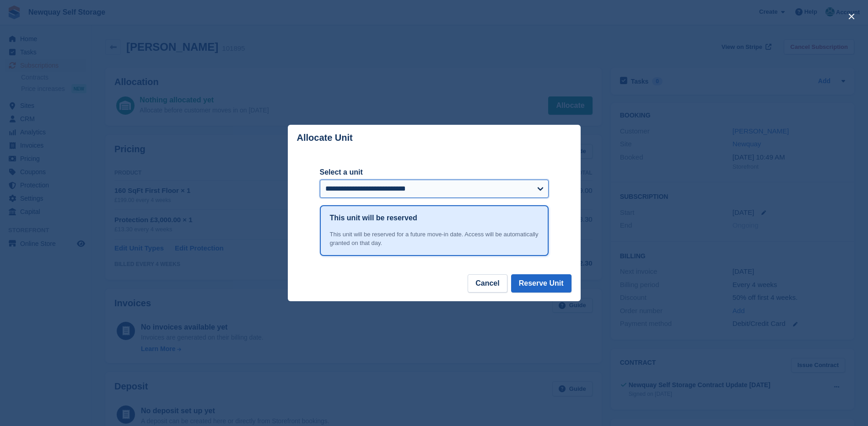 The width and height of the screenshot is (868, 426). What do you see at coordinates (488, 284) in the screenshot?
I see `button: Cancel` at bounding box center [488, 284].